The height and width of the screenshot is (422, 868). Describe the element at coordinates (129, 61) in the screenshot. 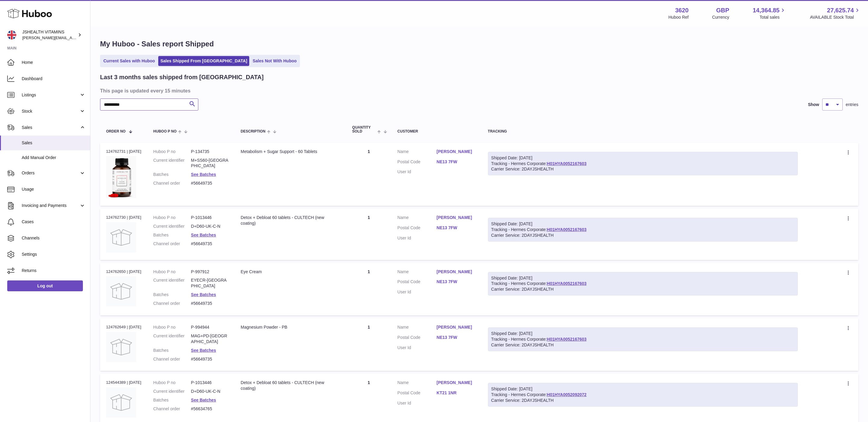

I see `a: Current Sales with Huboo` at that location.